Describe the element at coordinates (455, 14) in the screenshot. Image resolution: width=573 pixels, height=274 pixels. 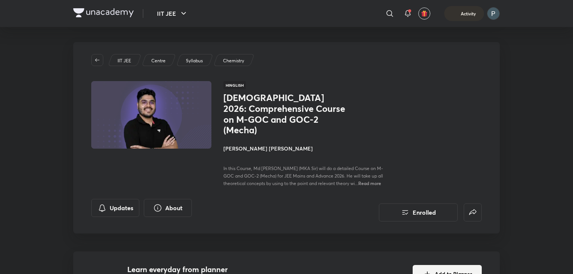
I see `img: activity` at that location.